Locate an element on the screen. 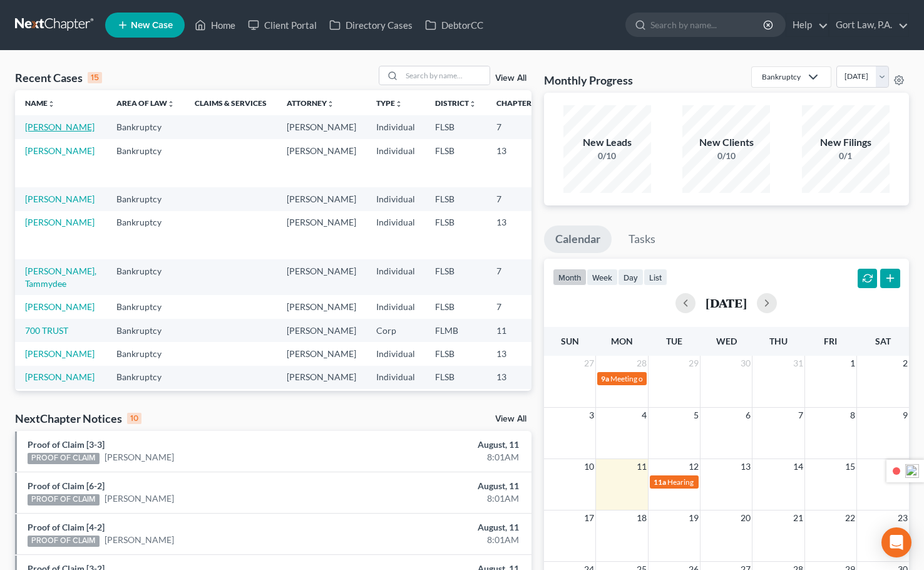 This screenshot has height=570, width=924. h3: Monthly Progress is located at coordinates (589, 80).